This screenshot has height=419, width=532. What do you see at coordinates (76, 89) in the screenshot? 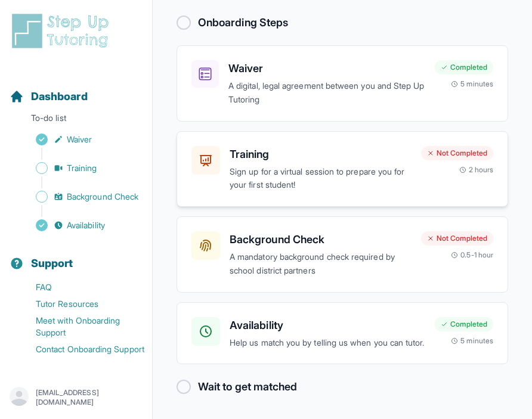
I see `button: Dashboard` at bounding box center [76, 89].